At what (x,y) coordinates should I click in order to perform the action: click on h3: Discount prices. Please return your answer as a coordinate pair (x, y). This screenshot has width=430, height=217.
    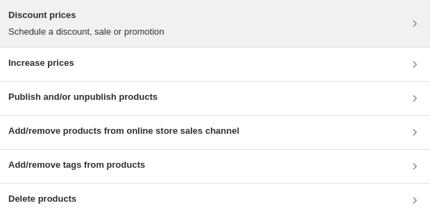
    Looking at the image, I should click on (86, 15).